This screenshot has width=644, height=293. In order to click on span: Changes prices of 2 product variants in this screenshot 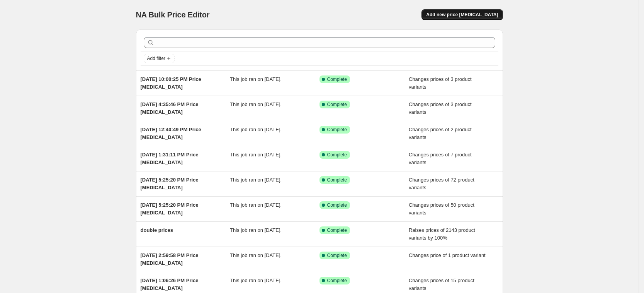, I will do `click(440, 133)`.